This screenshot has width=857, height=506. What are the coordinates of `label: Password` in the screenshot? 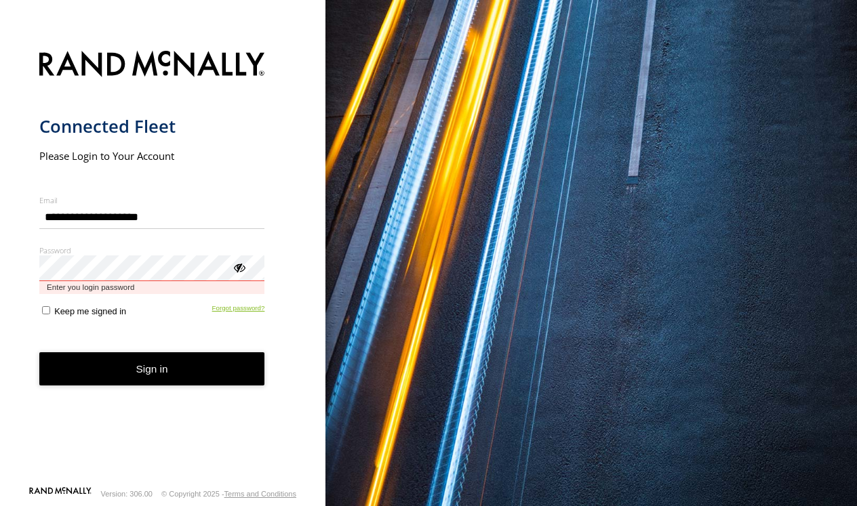 It's located at (152, 250).